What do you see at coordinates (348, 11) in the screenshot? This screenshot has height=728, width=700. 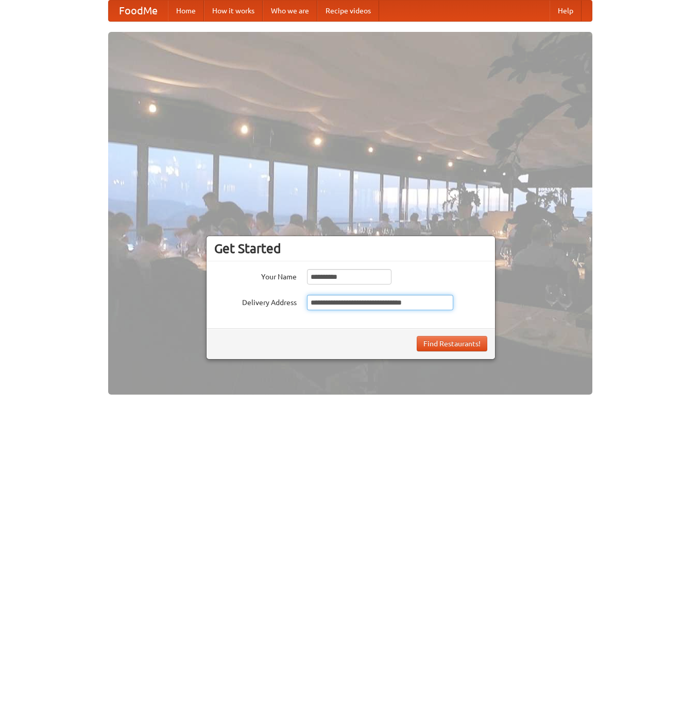 I see `a: Recipe videos` at bounding box center [348, 11].